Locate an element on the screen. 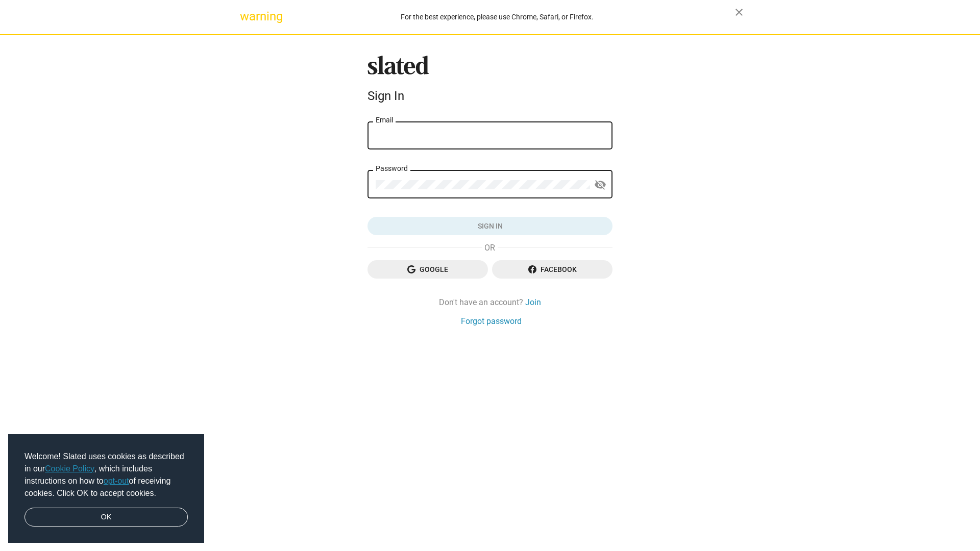 The image size is (980, 551). button: Facebook is located at coordinates (552, 269).